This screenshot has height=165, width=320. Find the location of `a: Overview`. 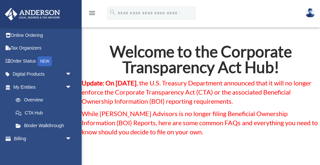

a: Overview is located at coordinates (45, 100).